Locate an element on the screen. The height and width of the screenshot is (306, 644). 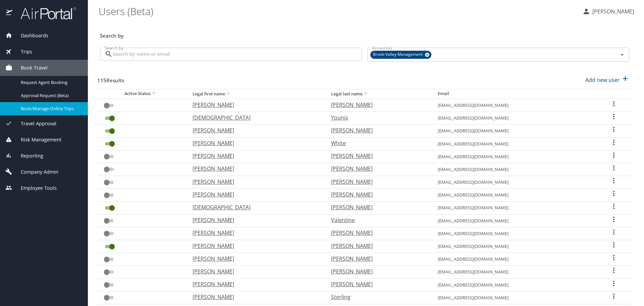
span: Book/Manage Online Trips is located at coordinates (50, 108).